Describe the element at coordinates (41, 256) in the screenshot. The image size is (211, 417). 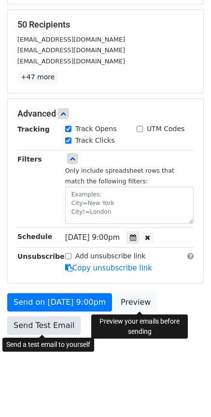
I see `strong: Unsubscribe` at that location.